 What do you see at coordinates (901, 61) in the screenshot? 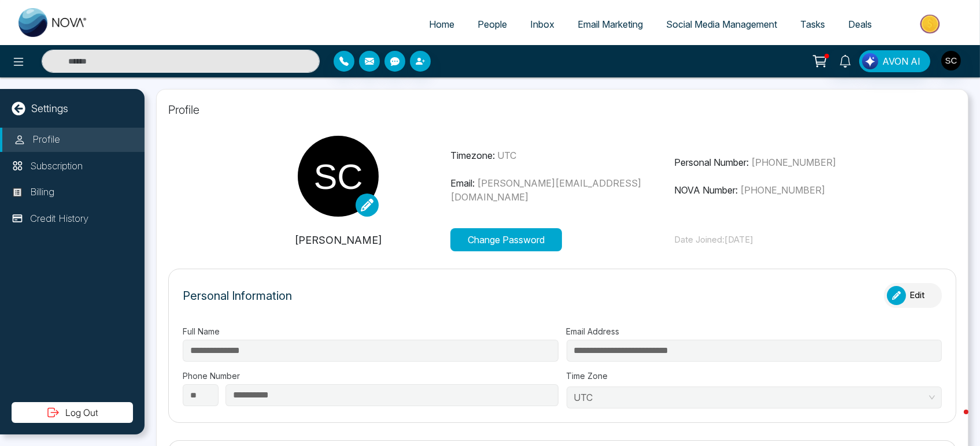
I see `span: AVON AI` at bounding box center [901, 61].